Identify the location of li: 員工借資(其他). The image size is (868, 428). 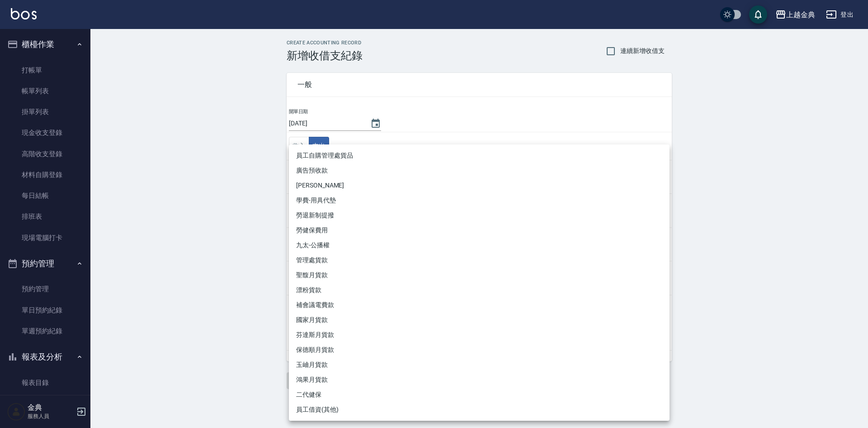
(479, 409).